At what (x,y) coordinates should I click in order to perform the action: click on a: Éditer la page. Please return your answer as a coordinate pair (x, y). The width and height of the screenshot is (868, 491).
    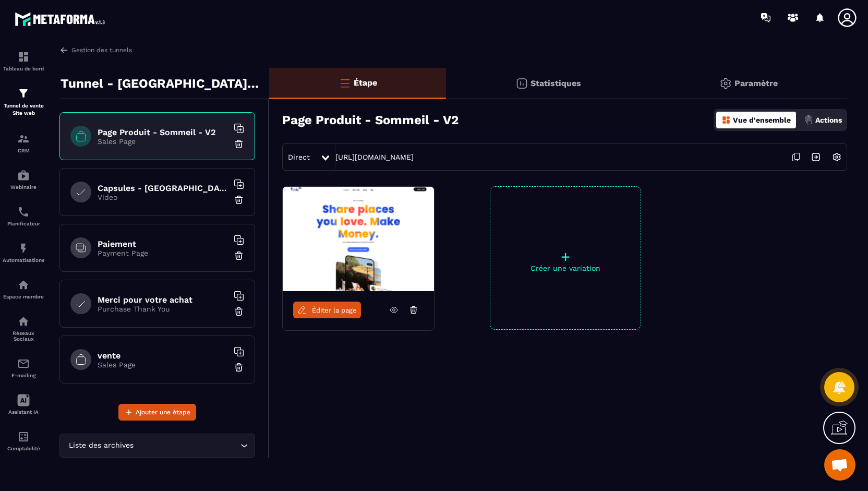
    Looking at the image, I should click on (327, 310).